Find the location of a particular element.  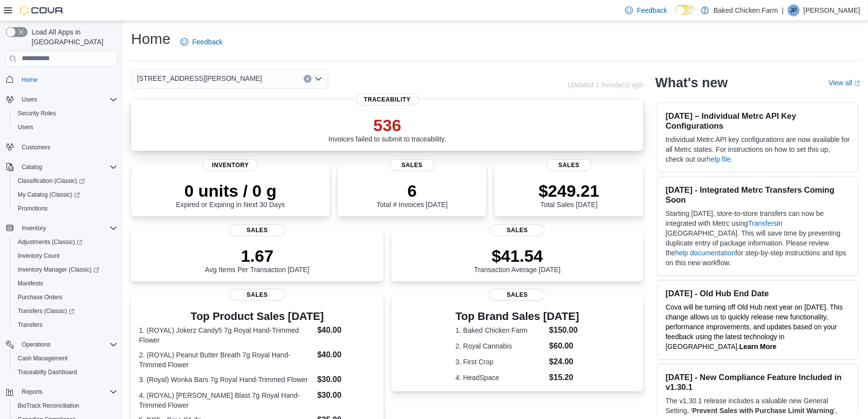

span: Operations is located at coordinates (68, 344).